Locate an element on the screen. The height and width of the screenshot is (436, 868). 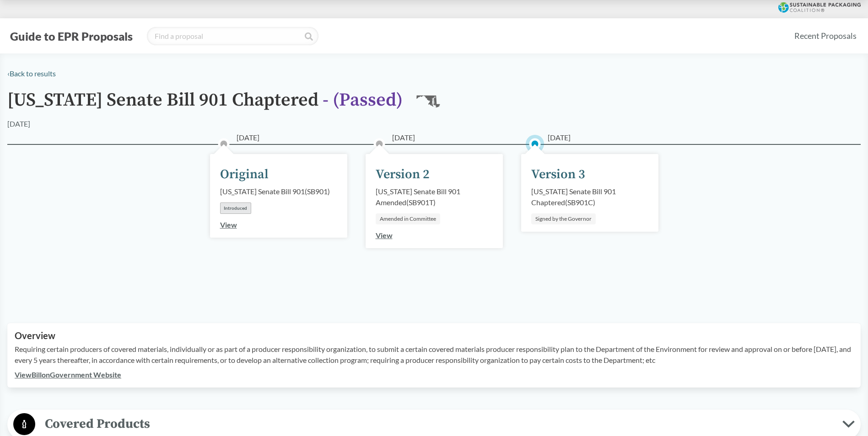
a: ‹Back to results is located at coordinates (31, 73).